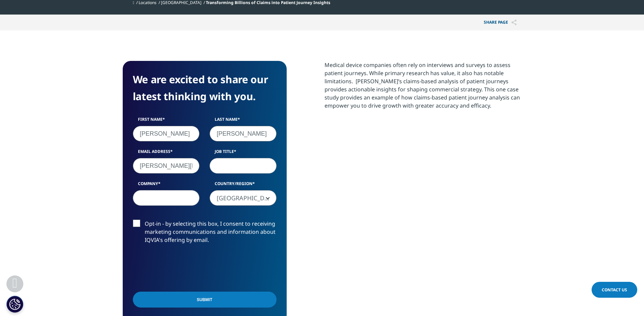 This screenshot has height=316, width=644. What do you see at coordinates (500, 22) in the screenshot?
I see `button: Share PAGEShare PAGE` at bounding box center [500, 22].